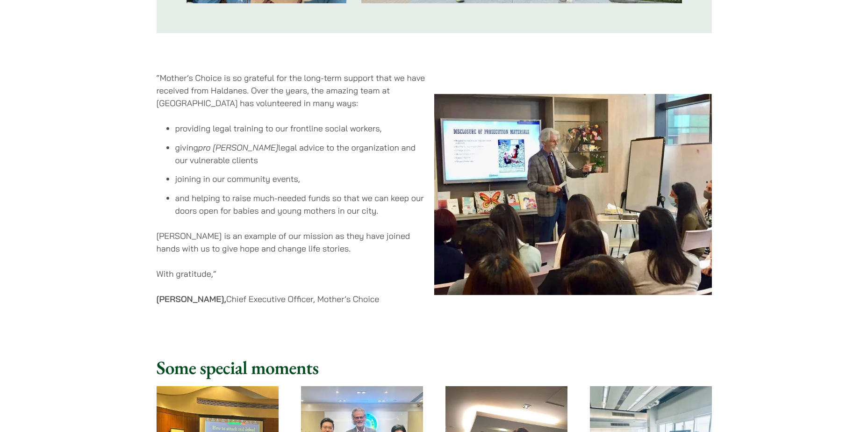  I want to click on li: giving legal advice to the organization and our vulnerable clients, so click(300, 154).